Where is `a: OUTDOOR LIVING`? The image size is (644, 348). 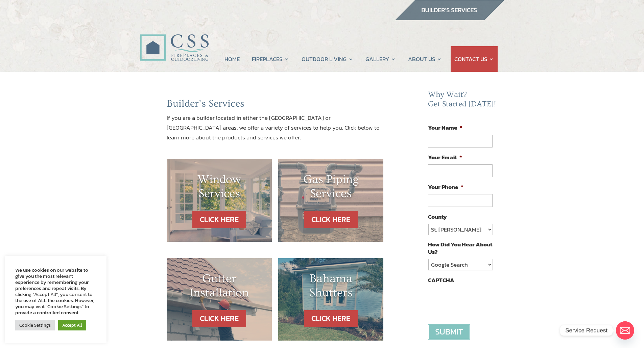 a: OUTDOOR LIVING is located at coordinates (327, 59).